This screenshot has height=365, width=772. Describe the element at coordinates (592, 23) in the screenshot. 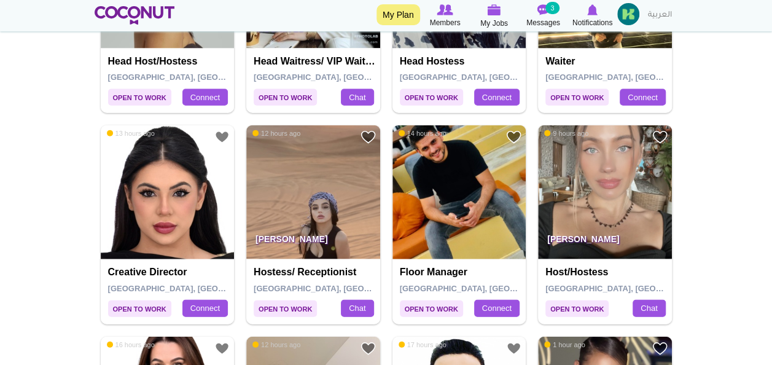

I see `span: Notifications` at that location.